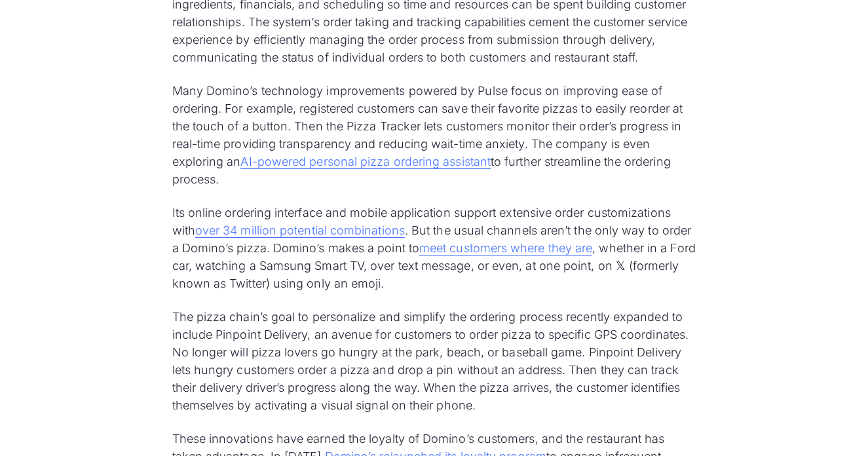 Image resolution: width=868 pixels, height=456 pixels. Describe the element at coordinates (365, 162) in the screenshot. I see `a: AI-powered personal pizza ordering assistant` at that location.